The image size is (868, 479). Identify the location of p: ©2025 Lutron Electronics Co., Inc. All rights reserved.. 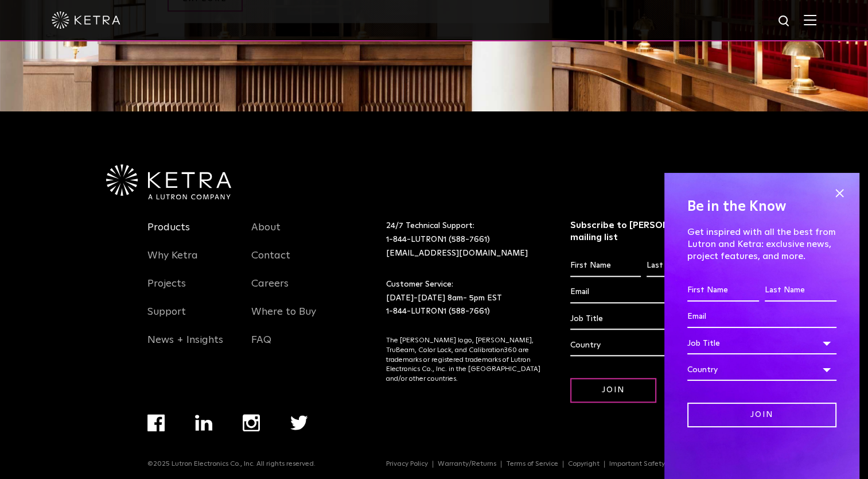
(231, 464).